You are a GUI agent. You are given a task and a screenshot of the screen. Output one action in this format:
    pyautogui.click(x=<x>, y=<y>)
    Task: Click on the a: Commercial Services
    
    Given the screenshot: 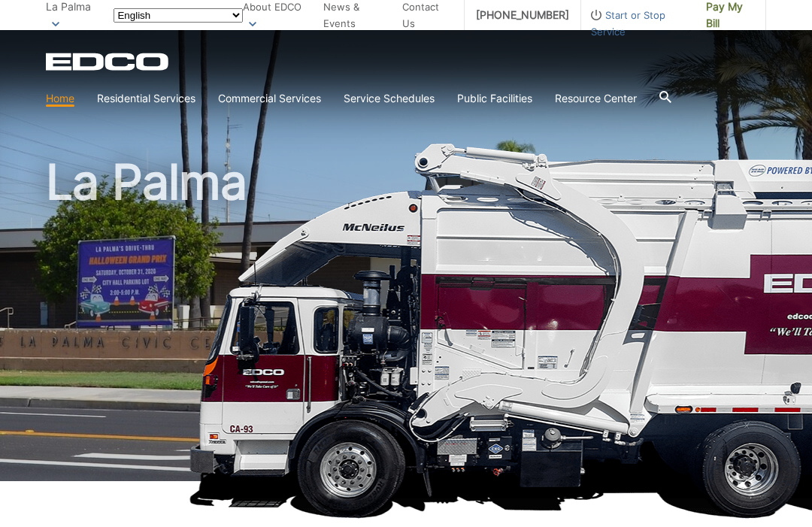 What is the action you would take?
    pyautogui.click(x=269, y=99)
    